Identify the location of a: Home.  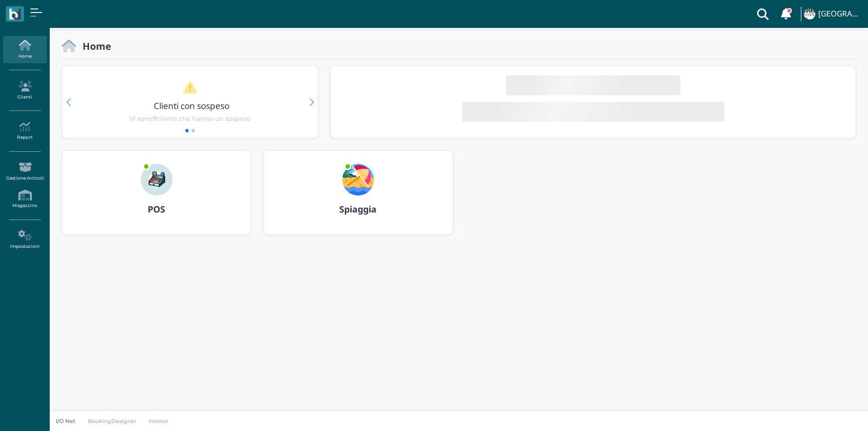
(25, 49).